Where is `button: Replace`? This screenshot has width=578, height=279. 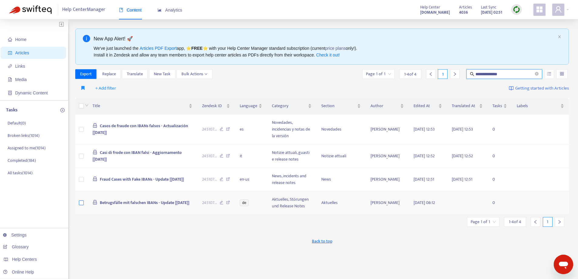
button: Replace is located at coordinates (109, 74).